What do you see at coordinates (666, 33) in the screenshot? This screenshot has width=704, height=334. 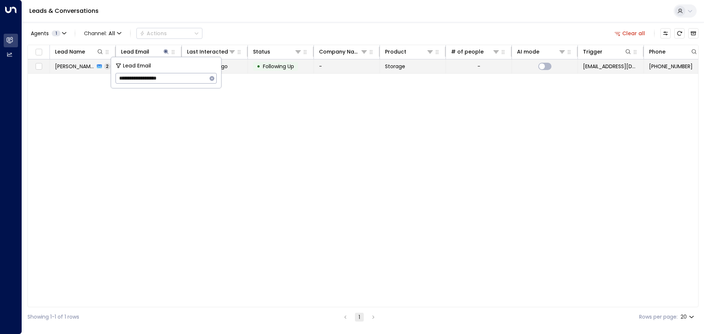 I see `button: Customize` at bounding box center [666, 33].